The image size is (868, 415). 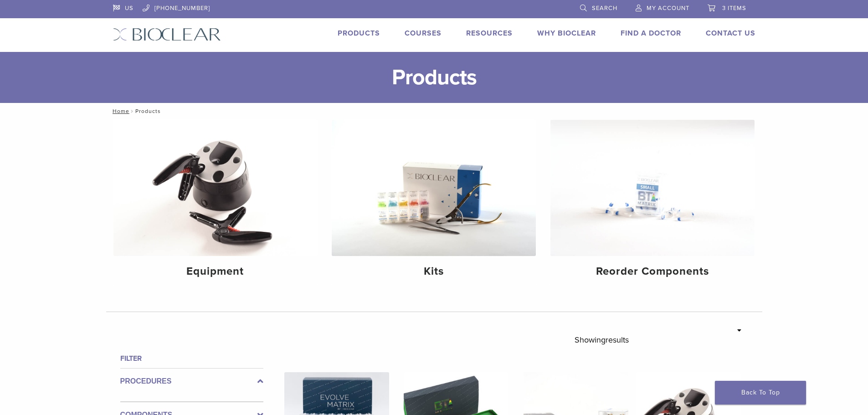 I want to click on span: 3 items, so click(x=734, y=8).